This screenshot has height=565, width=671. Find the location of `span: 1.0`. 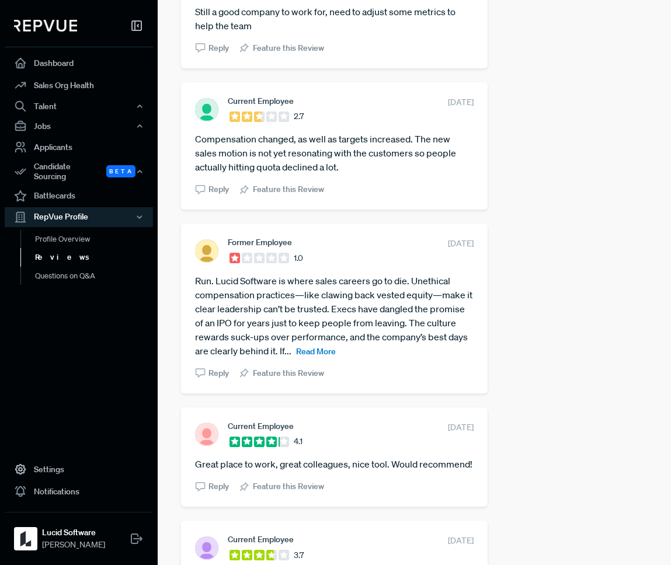

span: 1.0 is located at coordinates (298, 258).